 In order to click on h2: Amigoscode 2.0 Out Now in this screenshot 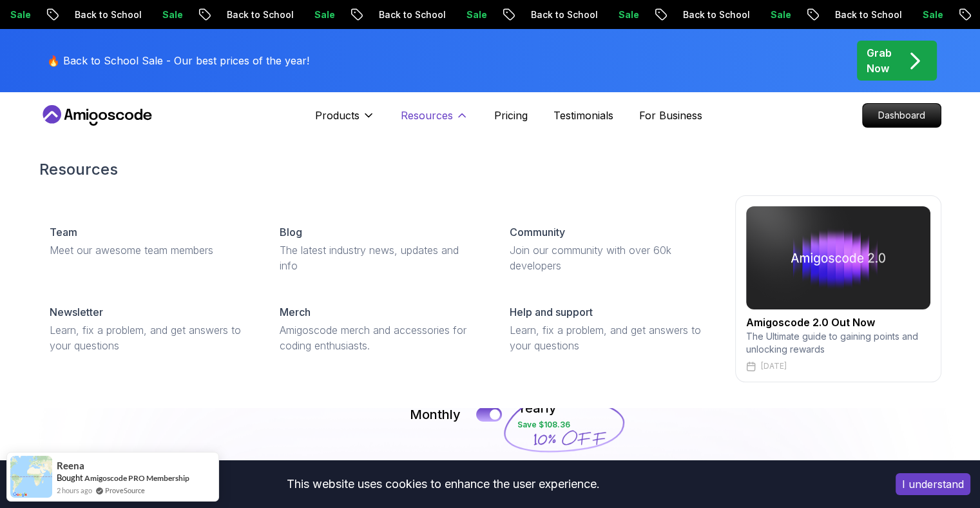, I will do `click(838, 322)`.